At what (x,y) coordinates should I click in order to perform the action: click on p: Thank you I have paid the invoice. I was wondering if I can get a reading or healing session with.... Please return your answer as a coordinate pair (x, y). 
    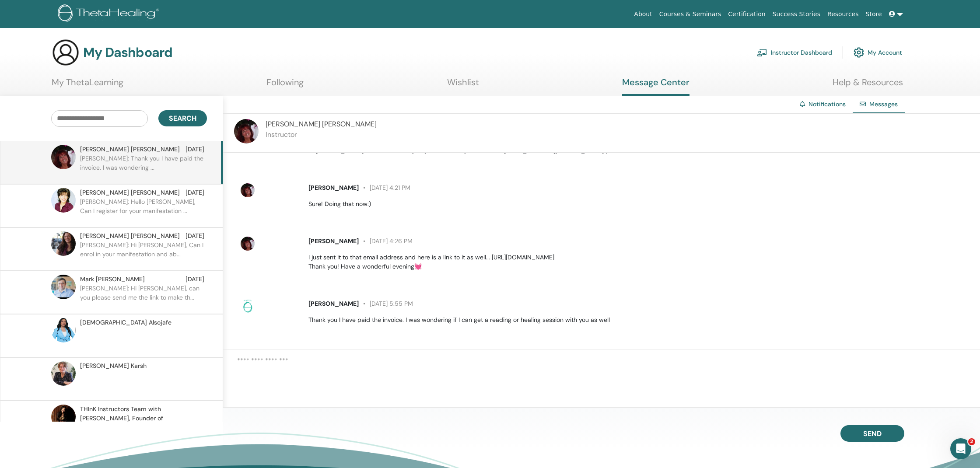
    Looking at the image, I should click on (639, 320).